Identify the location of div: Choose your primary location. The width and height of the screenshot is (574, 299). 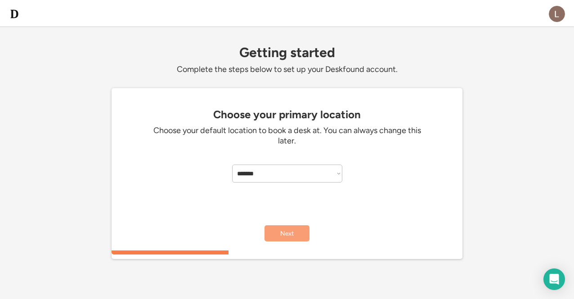
(287, 115).